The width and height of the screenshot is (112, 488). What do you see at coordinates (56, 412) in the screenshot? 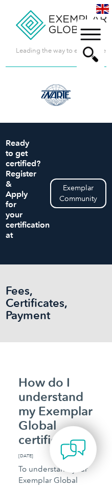
I see `h2: How do I understand my Exemplar Global certificate?` at bounding box center [56, 412].